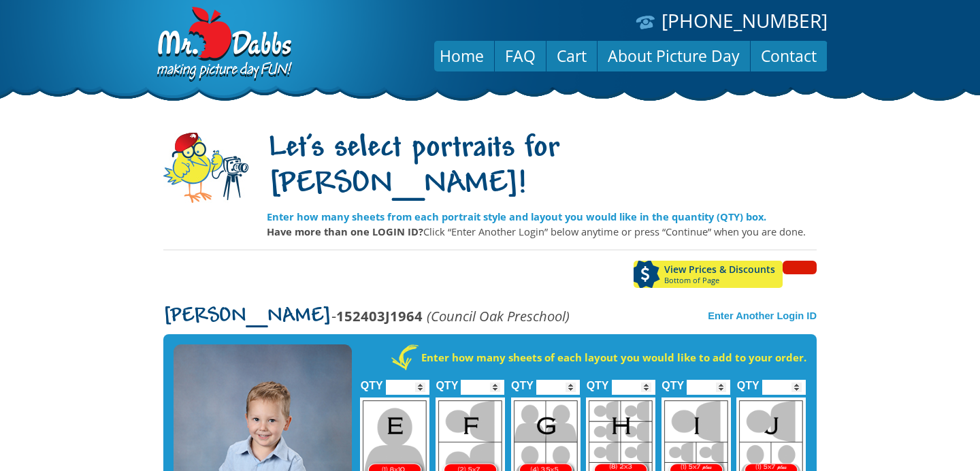 This screenshot has height=471, width=980. I want to click on strong: Enter how many sheets from each portrait style and layout you would like in the quantity (QTY) box., so click(517, 216).